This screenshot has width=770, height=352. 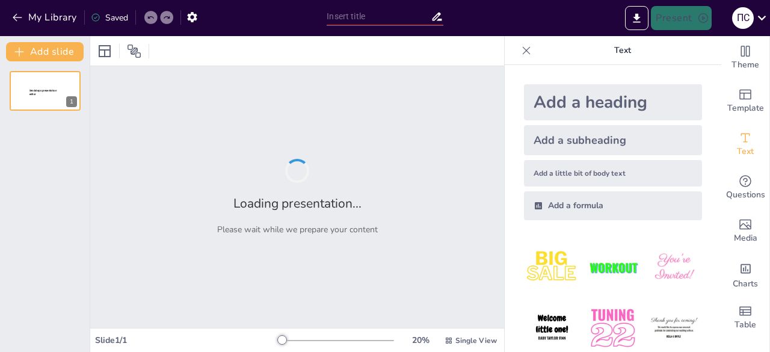 I want to click on span: Questions, so click(x=745, y=195).